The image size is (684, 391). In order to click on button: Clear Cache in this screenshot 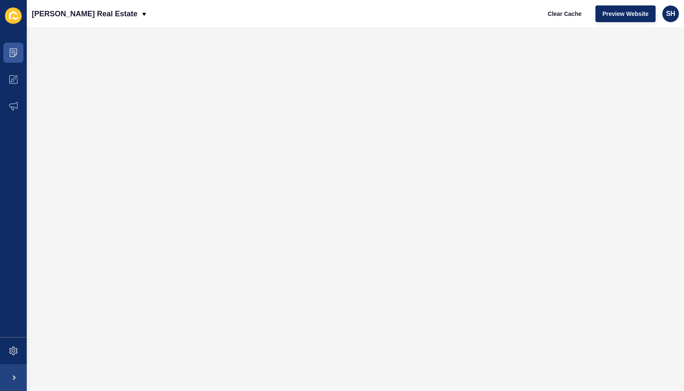, I will do `click(564, 14)`.